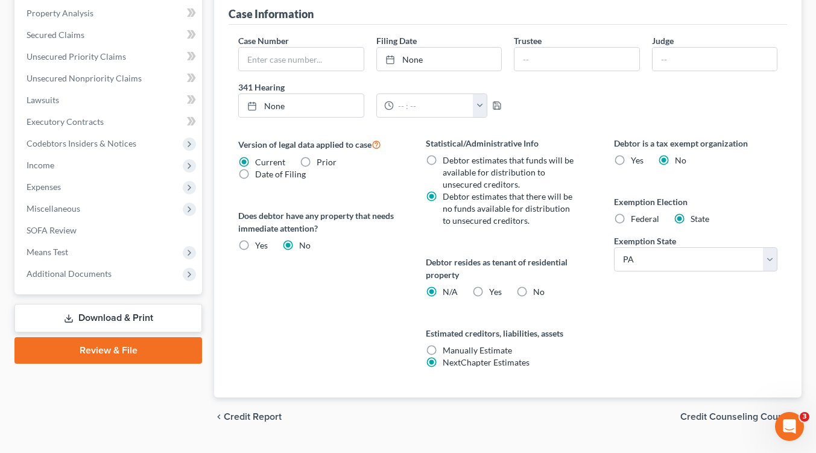  I want to click on a: Secured Claims, so click(109, 35).